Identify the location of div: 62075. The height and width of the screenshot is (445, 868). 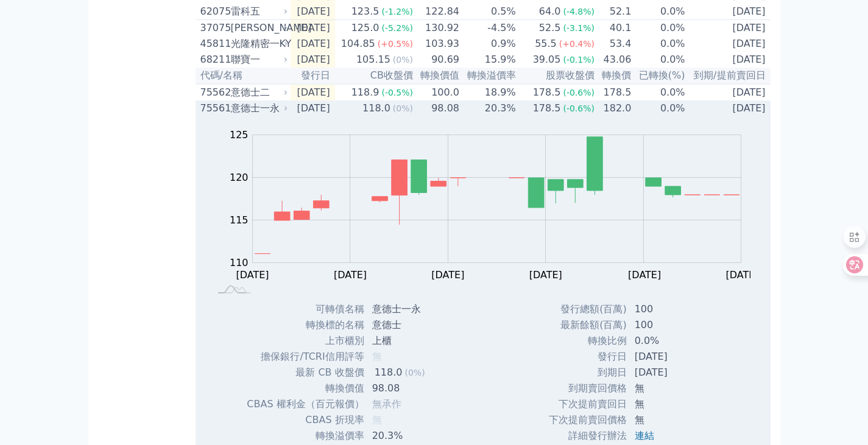
(214, 11).